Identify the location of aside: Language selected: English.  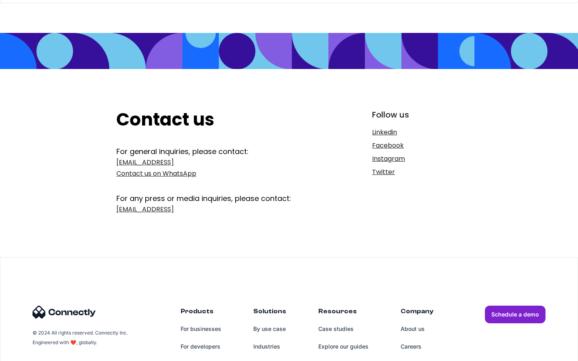
(28, 353).